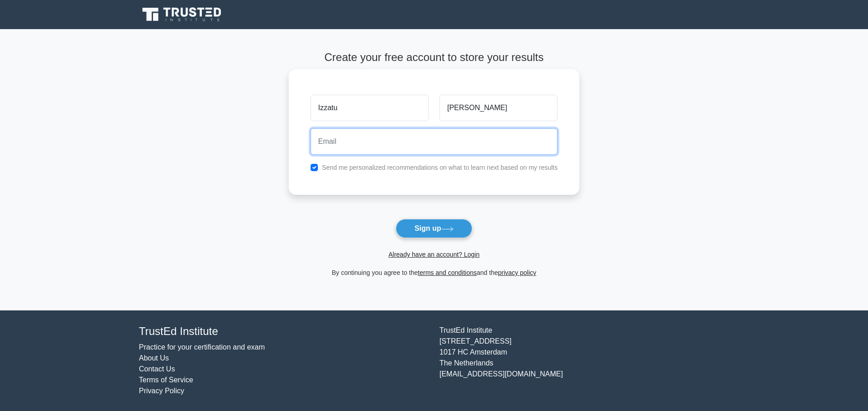 The height and width of the screenshot is (411, 868). I want to click on h4: TrustEd Institute, so click(283, 331).